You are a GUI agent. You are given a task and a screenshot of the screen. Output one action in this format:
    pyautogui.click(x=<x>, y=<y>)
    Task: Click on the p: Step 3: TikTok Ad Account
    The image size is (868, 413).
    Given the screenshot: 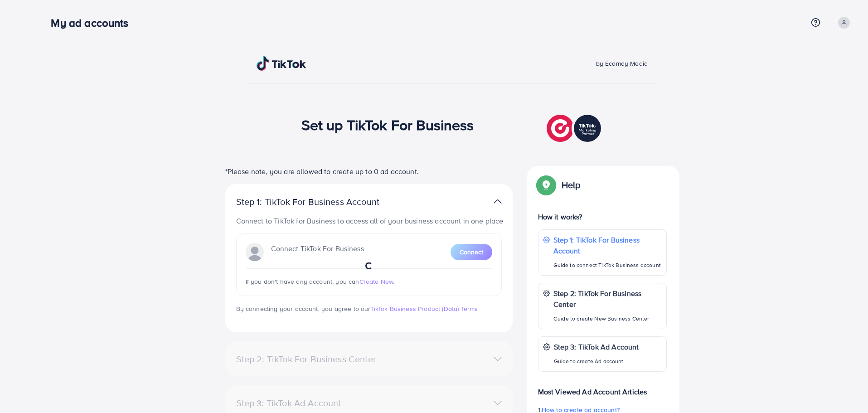 What is the action you would take?
    pyautogui.click(x=596, y=347)
    